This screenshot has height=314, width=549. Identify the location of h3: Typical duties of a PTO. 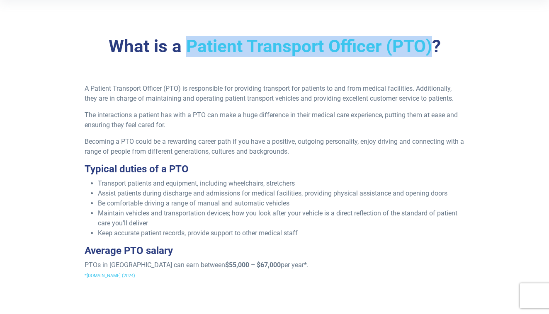
(274, 169).